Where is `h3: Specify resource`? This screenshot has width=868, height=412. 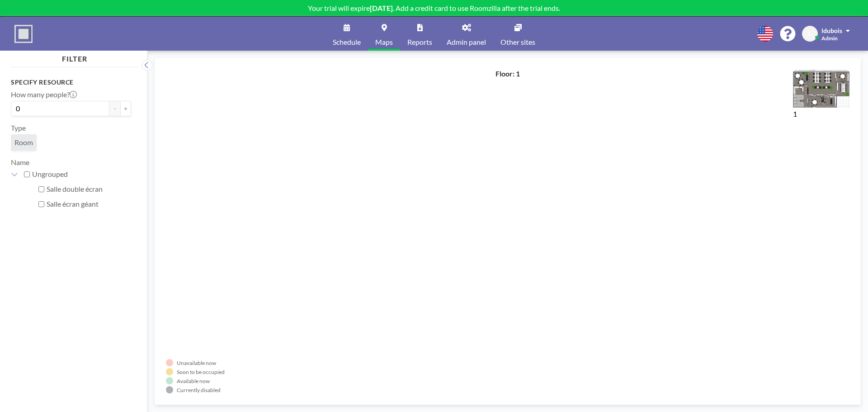 h3: Specify resource is located at coordinates (71, 82).